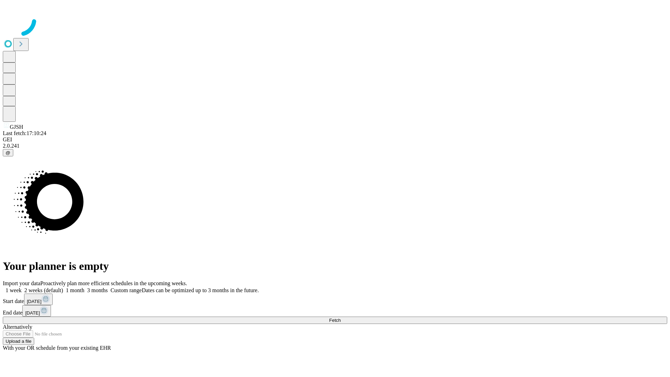 The image size is (670, 377). I want to click on div: GEI, so click(335, 139).